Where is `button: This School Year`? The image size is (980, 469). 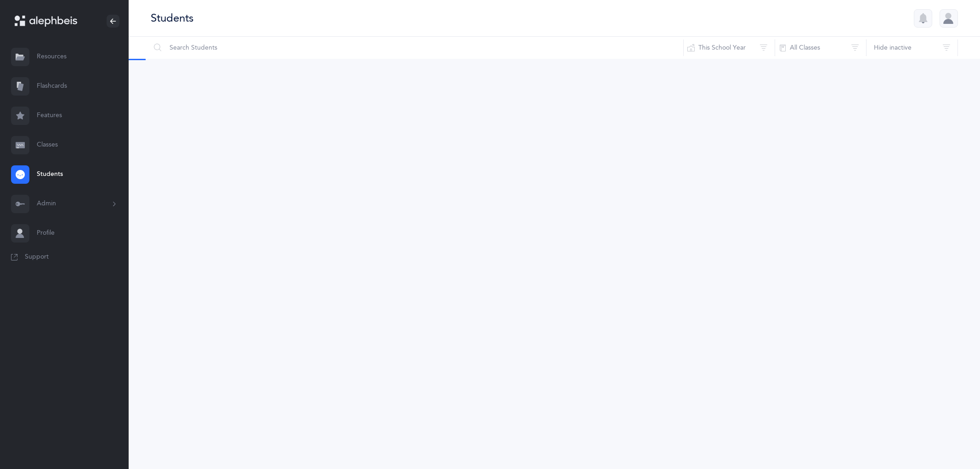 button: This School Year is located at coordinates (730, 48).